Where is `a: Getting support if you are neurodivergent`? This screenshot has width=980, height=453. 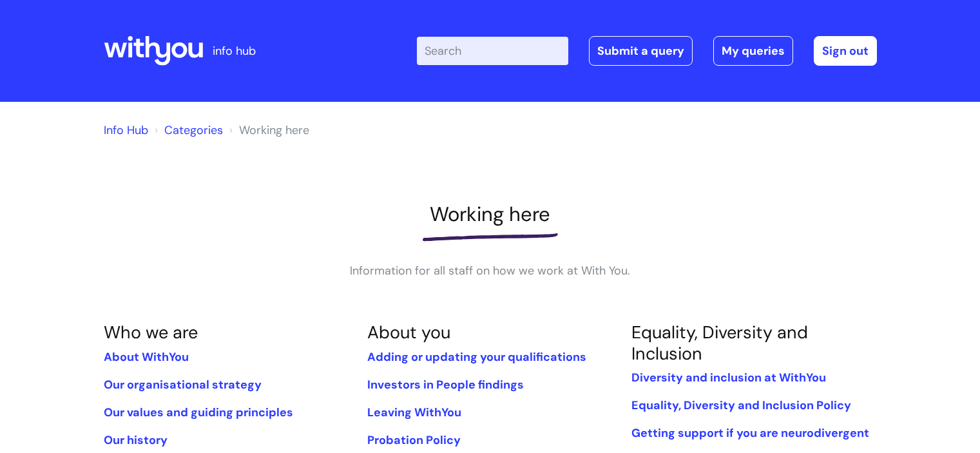
a: Getting support if you are neurodivergent is located at coordinates (750, 433).